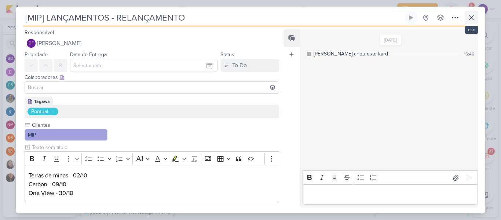  I want to click on p: Carbon - 09/10, so click(152, 184).